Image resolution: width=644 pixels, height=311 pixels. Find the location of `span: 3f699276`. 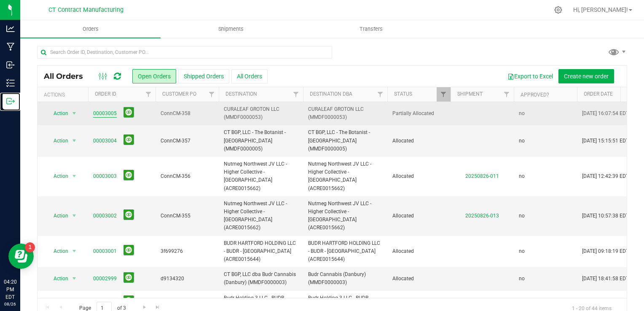

span: 3f699276 is located at coordinates (187, 251).